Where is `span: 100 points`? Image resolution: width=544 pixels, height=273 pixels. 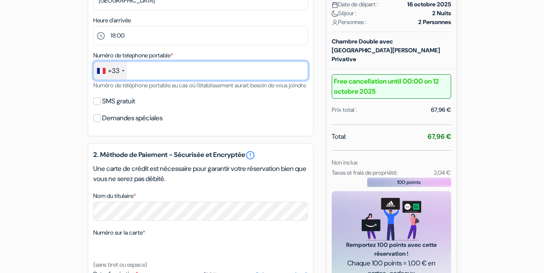
span: 100 points is located at coordinates (409, 182).